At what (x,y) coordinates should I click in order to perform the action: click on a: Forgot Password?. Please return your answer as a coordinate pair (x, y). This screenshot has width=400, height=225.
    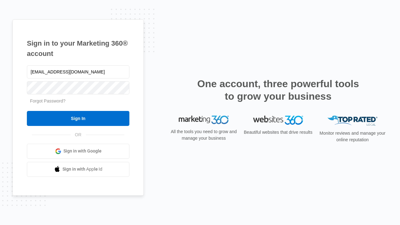
    Looking at the image, I should click on (48, 101).